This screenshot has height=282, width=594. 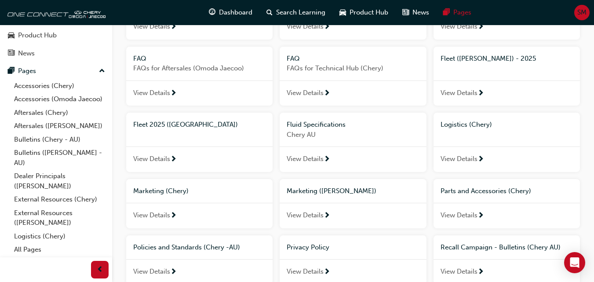 I want to click on a: External Resources (Chery), so click(x=59, y=199).